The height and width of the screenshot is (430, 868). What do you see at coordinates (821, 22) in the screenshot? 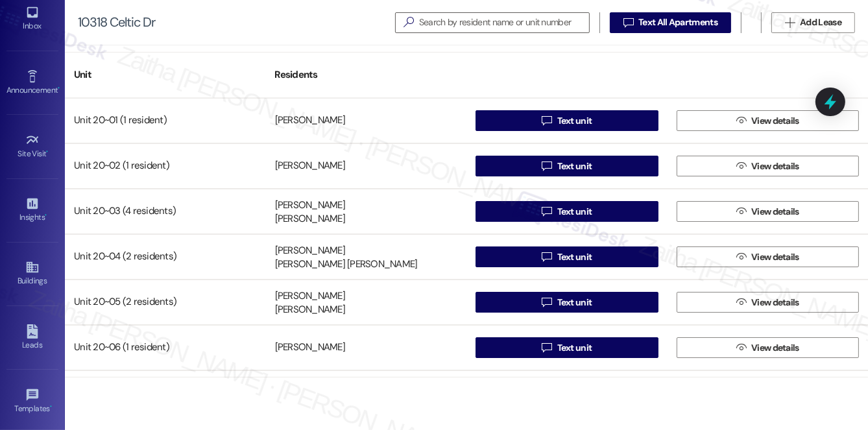
I see `span: Add Lease` at bounding box center [821, 22].